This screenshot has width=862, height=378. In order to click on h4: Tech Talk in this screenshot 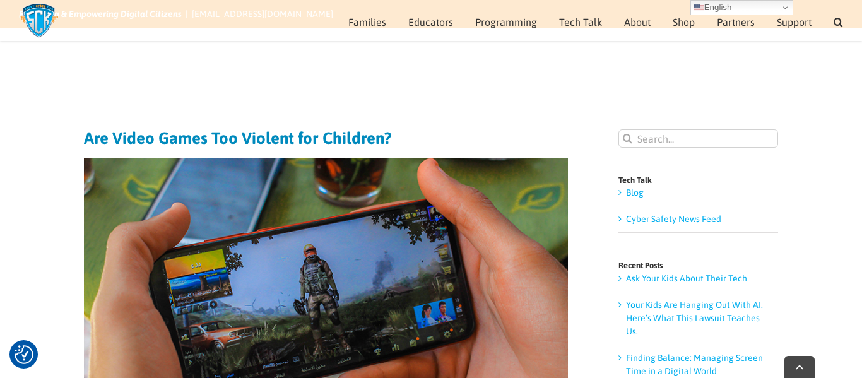, I will do `click(698, 180)`.